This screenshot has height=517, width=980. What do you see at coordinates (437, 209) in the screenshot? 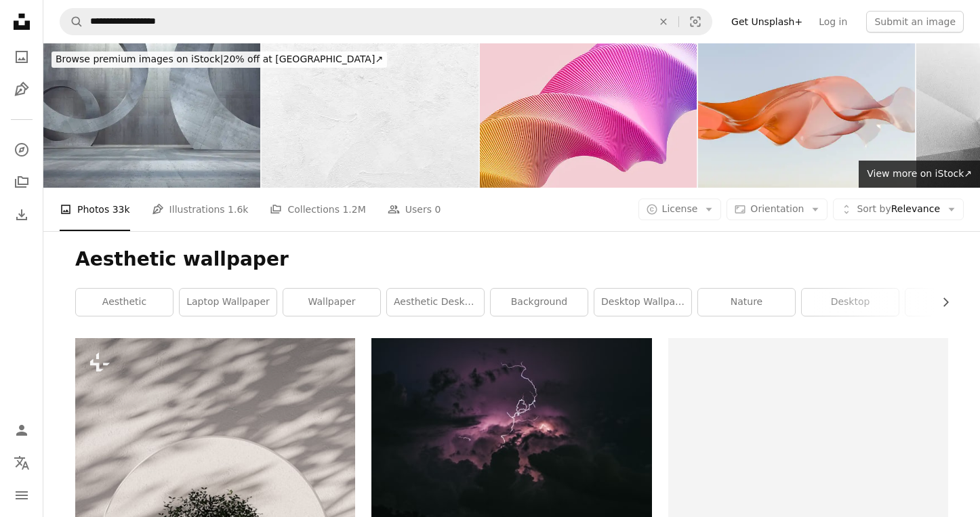
I see `span: 0` at bounding box center [437, 209].